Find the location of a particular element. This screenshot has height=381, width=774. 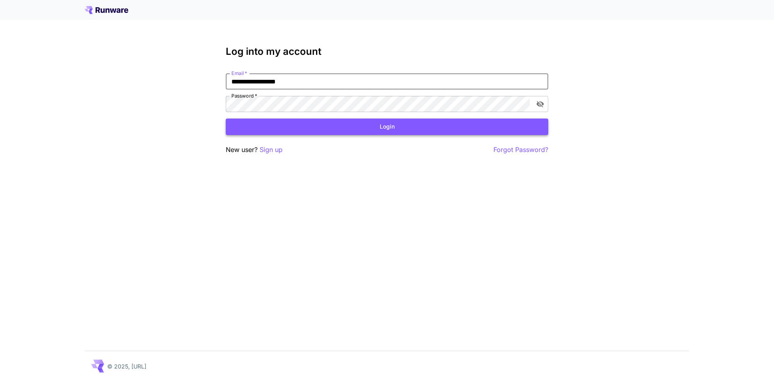

p: Sign up is located at coordinates (271, 150).